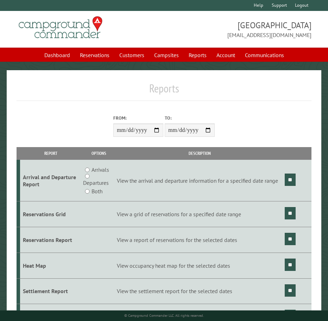 The image size is (328, 321). I want to click on td: Arrival and Departure Report, so click(51, 180).